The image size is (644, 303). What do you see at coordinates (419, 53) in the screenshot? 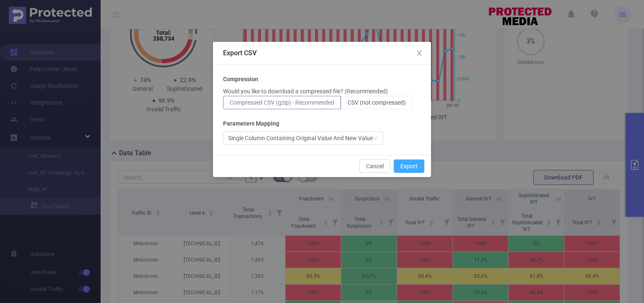
I see `i: icon: close` at bounding box center [419, 53].